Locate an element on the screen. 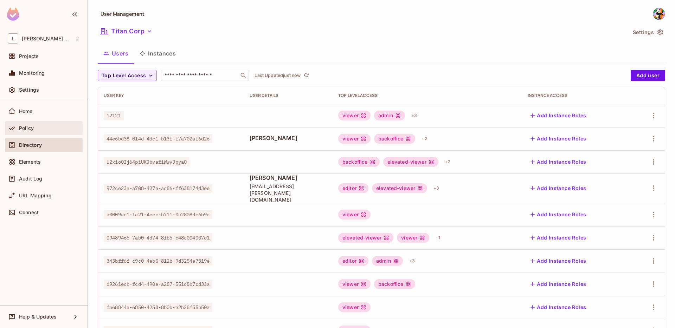 This screenshot has height=328, width=675. span: URL Mapping is located at coordinates (35, 196).